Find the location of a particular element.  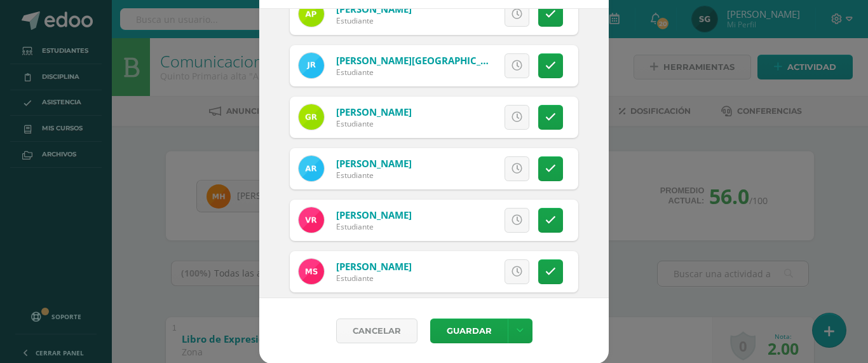

a: Cancelar is located at coordinates (377, 330).